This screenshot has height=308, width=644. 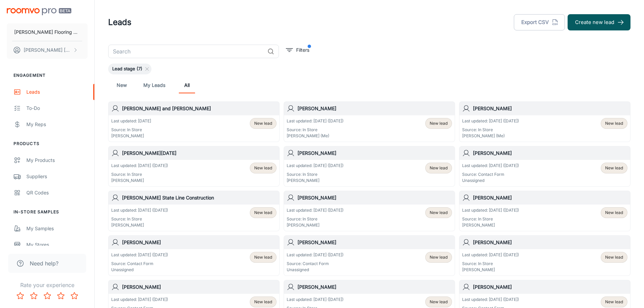 What do you see at coordinates (57, 192) in the screenshot?
I see `div: QR Codes` at bounding box center [57, 192].